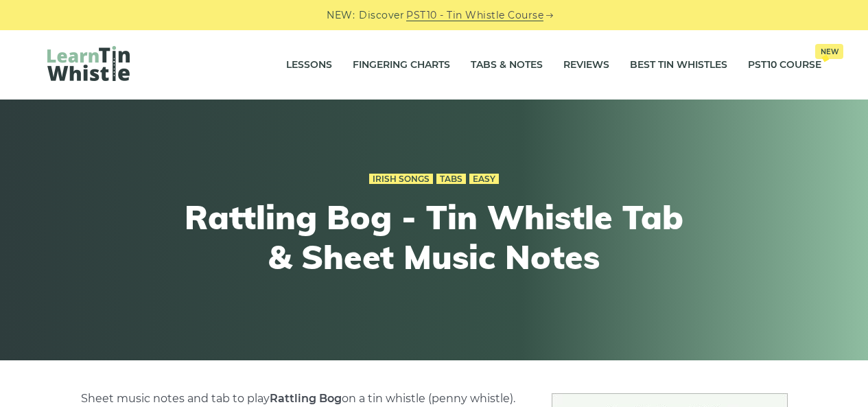  I want to click on a: Irish Songs, so click(401, 180).